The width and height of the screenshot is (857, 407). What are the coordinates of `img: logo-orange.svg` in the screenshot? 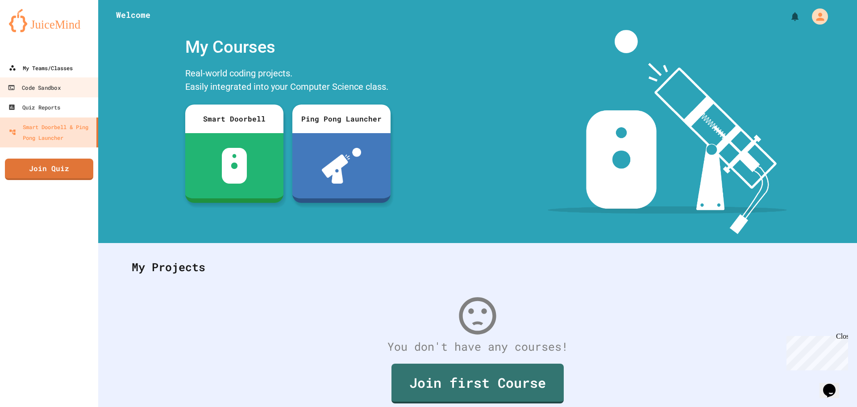 It's located at (49, 21).